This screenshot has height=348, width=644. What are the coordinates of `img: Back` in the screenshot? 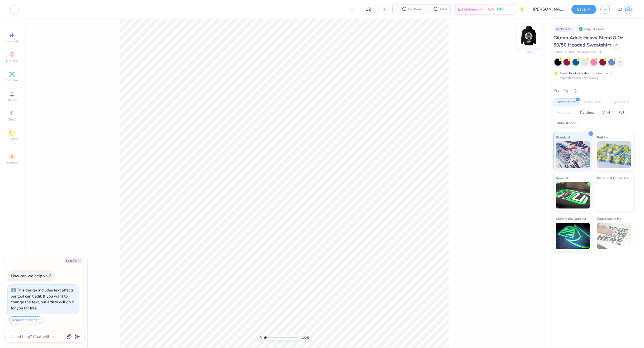 It's located at (529, 36).